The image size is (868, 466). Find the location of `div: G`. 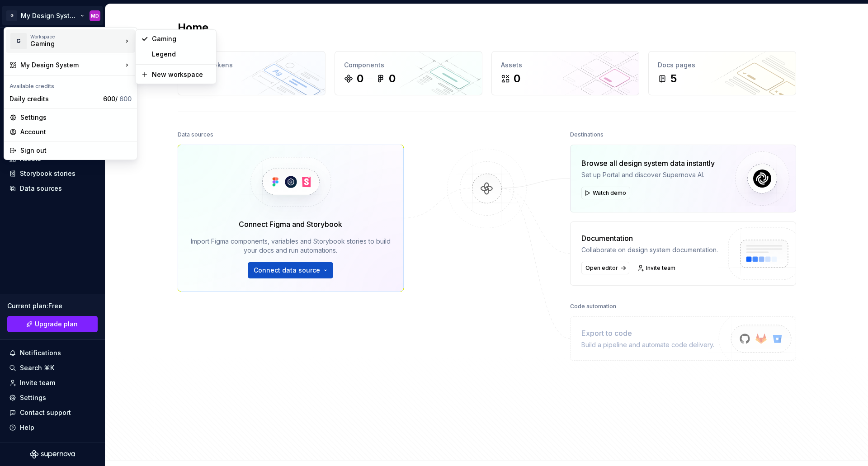

div: G is located at coordinates (18, 41).